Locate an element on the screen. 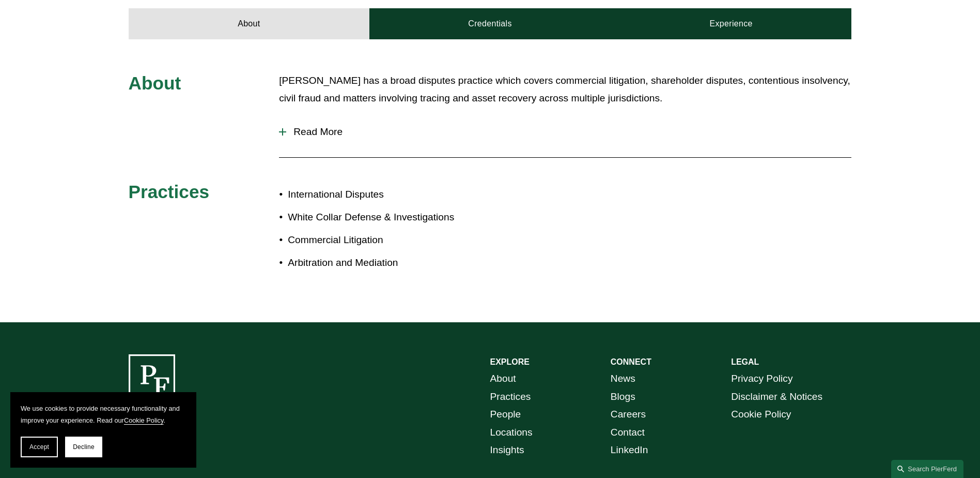 The height and width of the screenshot is (478, 980). button: Decline is located at coordinates (83, 447).